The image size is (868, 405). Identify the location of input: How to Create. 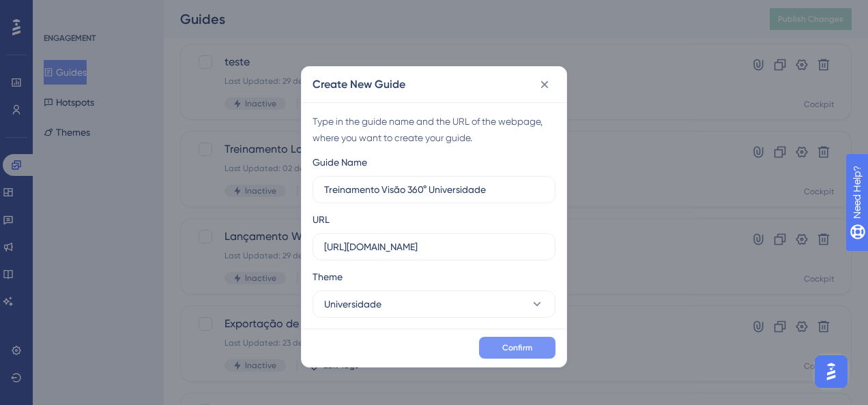
(434, 190).